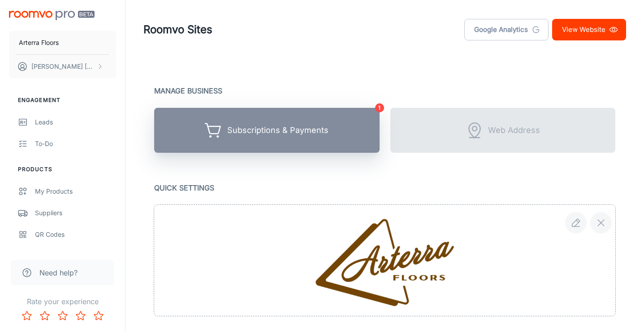 The image size is (644, 332). What do you see at coordinates (385, 188) in the screenshot?
I see `p: Quick Settings` at bounding box center [385, 188].